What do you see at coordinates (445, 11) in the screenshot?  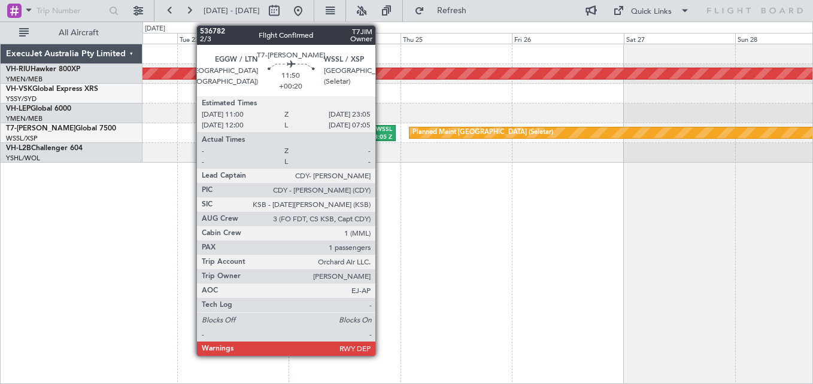 I see `button: Refresh` at bounding box center [445, 11].